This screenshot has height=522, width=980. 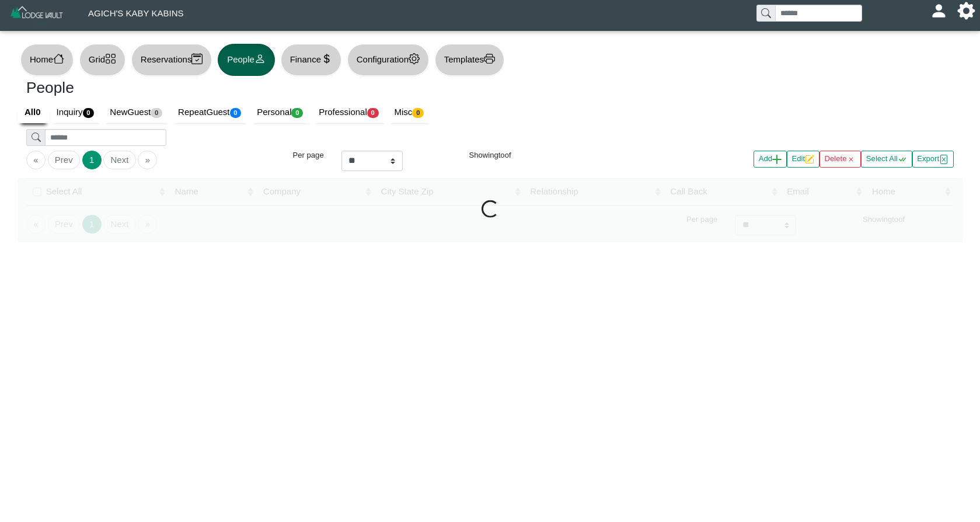 What do you see at coordinates (810, 159) in the screenshot?
I see `svg: pencil square` at bounding box center [810, 159].